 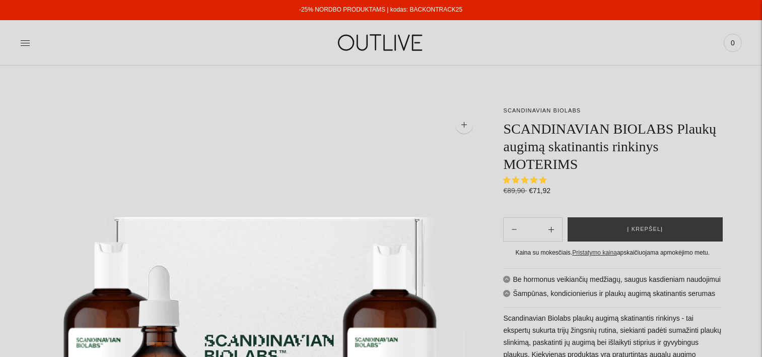 I want to click on span: 0, so click(x=733, y=43).